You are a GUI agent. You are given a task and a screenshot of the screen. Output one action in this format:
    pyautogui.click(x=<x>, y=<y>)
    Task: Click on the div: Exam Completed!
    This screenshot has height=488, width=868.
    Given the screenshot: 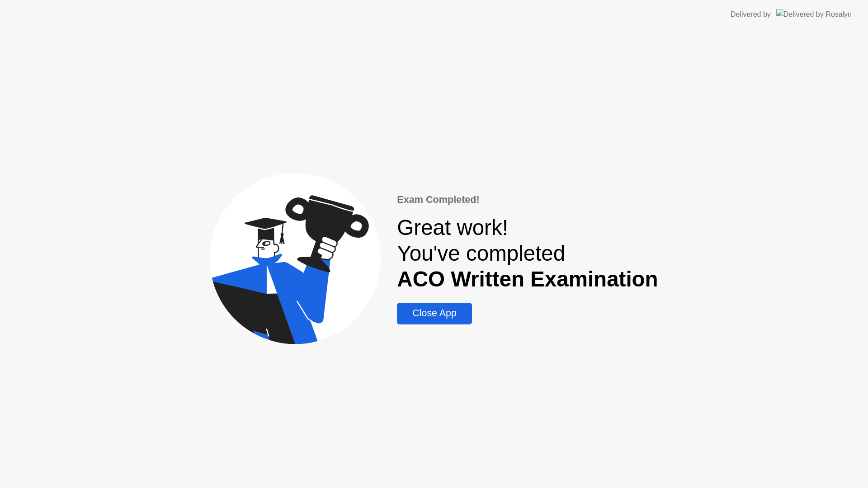 What is the action you would take?
    pyautogui.click(x=527, y=200)
    